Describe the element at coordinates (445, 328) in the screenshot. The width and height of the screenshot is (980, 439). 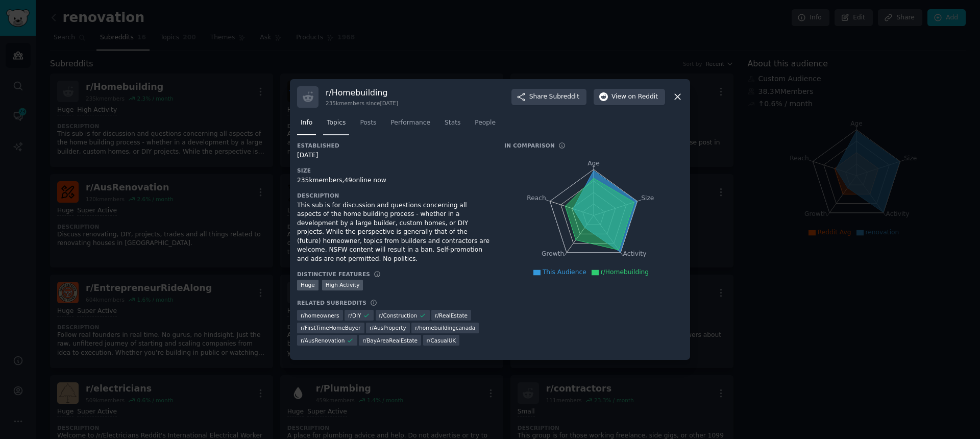
I see `span: r/ homebuildingcanada` at that location.